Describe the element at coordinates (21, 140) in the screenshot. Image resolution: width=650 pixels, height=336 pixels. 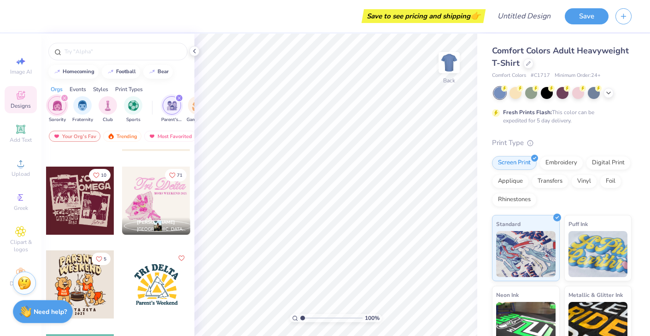
I see `span: Add Text` at that location.